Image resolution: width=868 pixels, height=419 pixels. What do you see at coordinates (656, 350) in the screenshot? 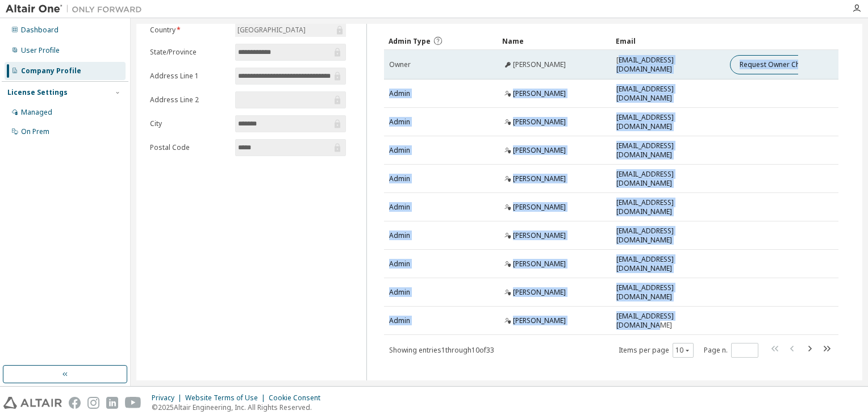
I see `span: Items per page` at bounding box center [656, 350].